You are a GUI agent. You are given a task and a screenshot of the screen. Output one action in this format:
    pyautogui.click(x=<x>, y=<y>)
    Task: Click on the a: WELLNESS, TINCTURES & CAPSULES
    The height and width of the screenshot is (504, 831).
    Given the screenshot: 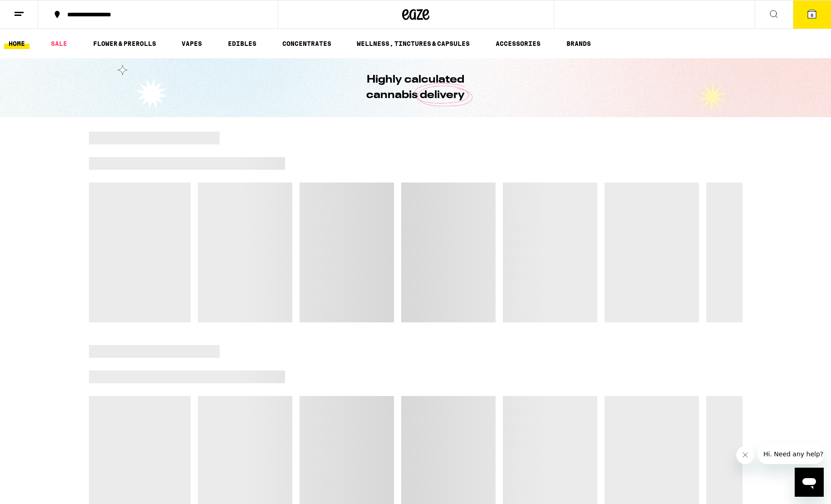 What is the action you would take?
    pyautogui.click(x=413, y=43)
    